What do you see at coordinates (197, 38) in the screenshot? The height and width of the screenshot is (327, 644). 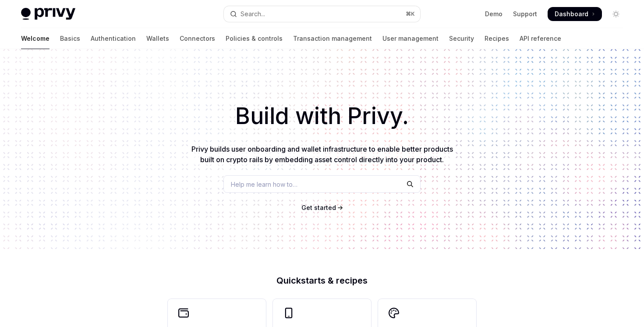 I see `a: Connectors` at bounding box center [197, 38].